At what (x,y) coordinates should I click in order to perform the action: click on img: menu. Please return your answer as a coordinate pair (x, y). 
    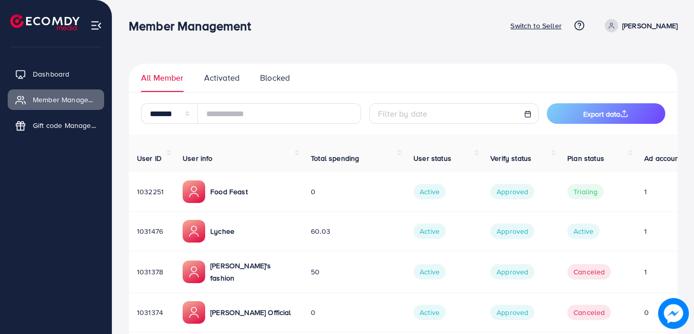
    Looking at the image, I should click on (96, 25).